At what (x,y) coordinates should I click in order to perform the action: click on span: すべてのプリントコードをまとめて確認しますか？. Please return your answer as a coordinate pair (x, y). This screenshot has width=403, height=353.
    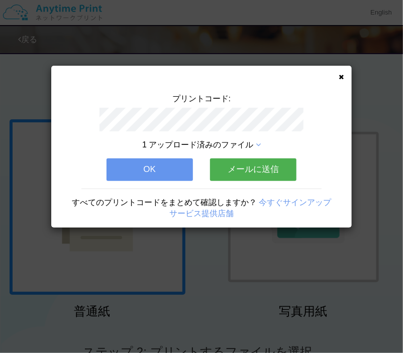
    Looking at the image, I should click on (164, 202).